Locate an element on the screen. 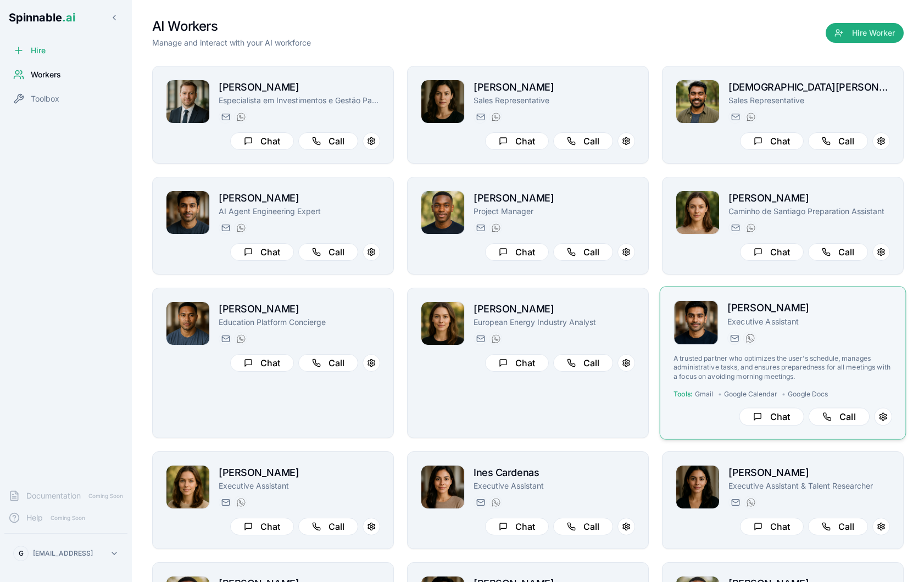 The image size is (924, 582). img: Brian Robinson is located at coordinates (443, 213).